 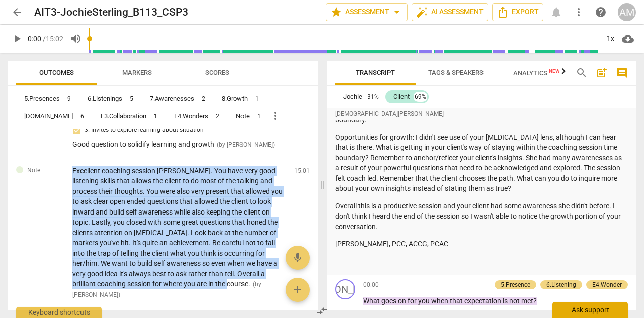 What do you see at coordinates (590, 310) in the screenshot?
I see `div: Ask support` at bounding box center [590, 310].